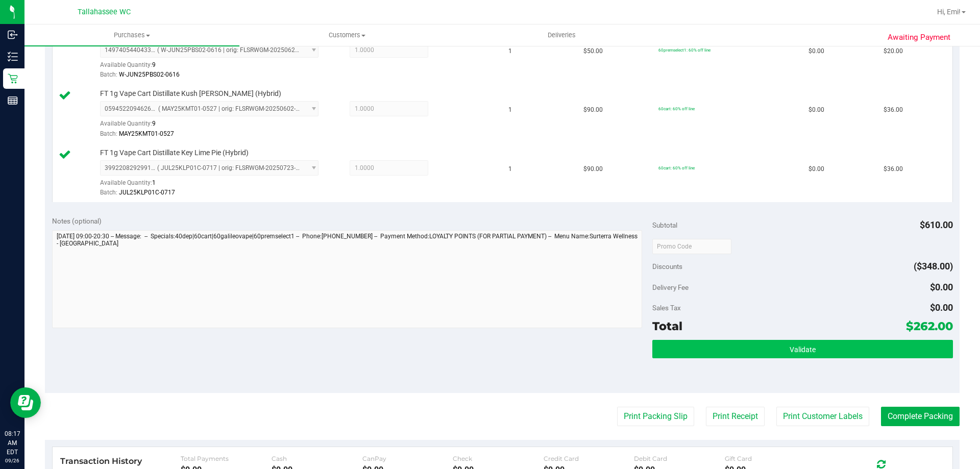 The image size is (980, 469). What do you see at coordinates (149, 74) in the screenshot?
I see `span: W-JUN25PBS02-0616` at bounding box center [149, 74].